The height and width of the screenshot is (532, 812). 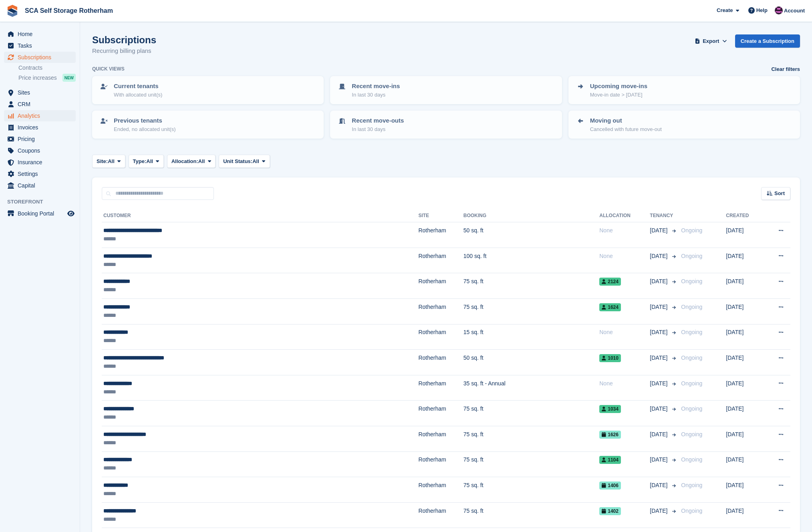 I want to click on span: 1402, so click(x=610, y=511).